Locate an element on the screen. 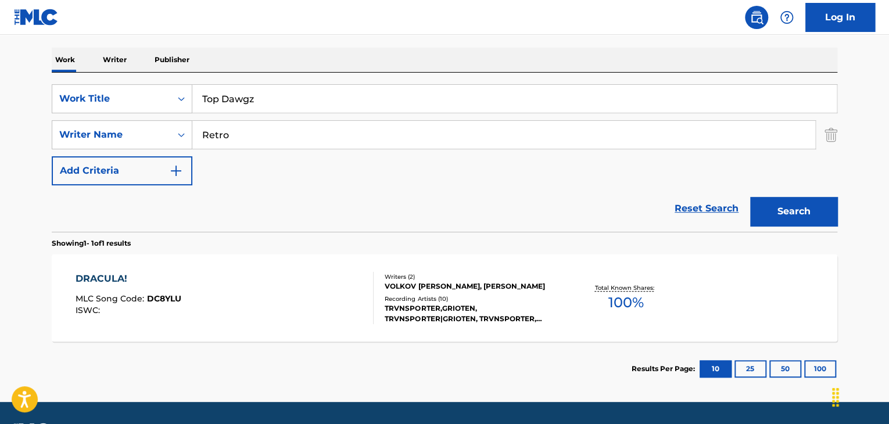  p: Results Per Page: is located at coordinates (665, 369).